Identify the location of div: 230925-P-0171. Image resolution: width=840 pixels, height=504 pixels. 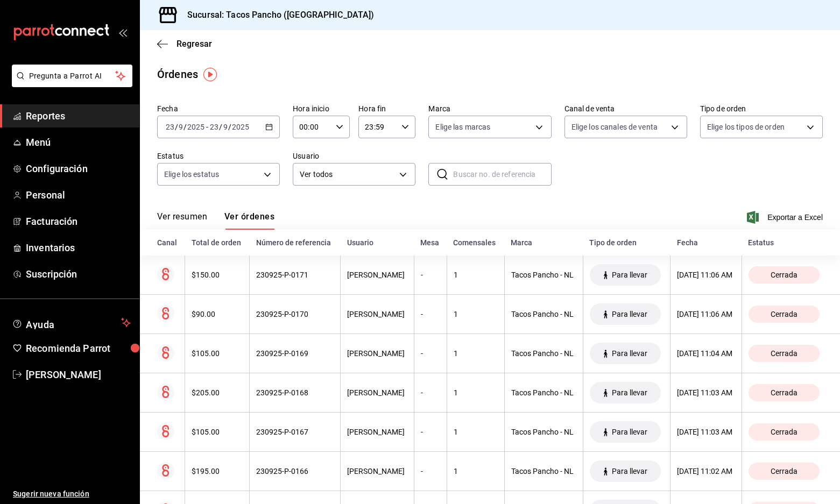
(295, 275).